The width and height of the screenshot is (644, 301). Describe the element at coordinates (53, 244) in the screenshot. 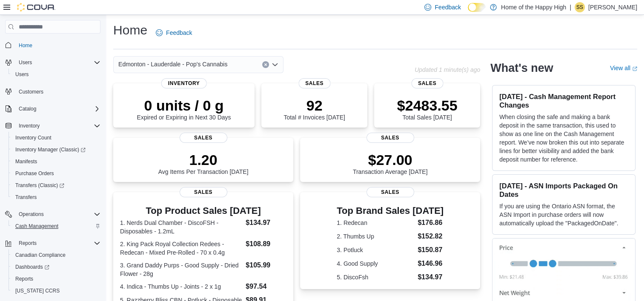

I see `button: Reports` at that location.